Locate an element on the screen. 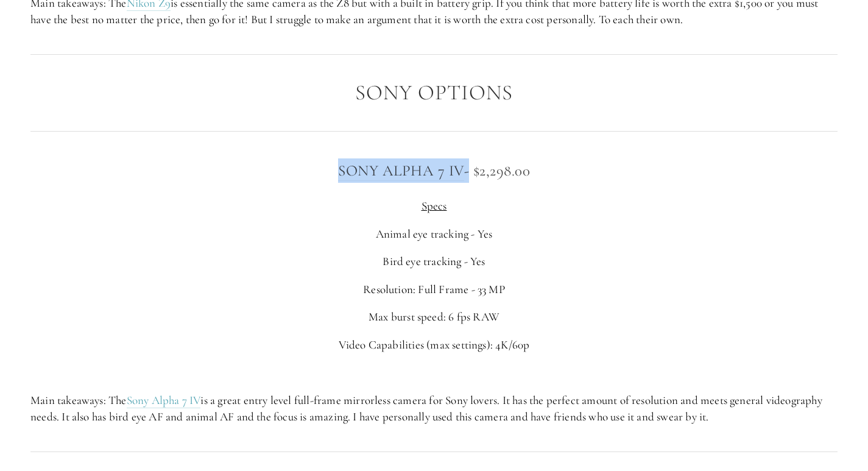 The image size is (868, 471). p: Resolution: Full Frame - 33 MP is located at coordinates (434, 289).